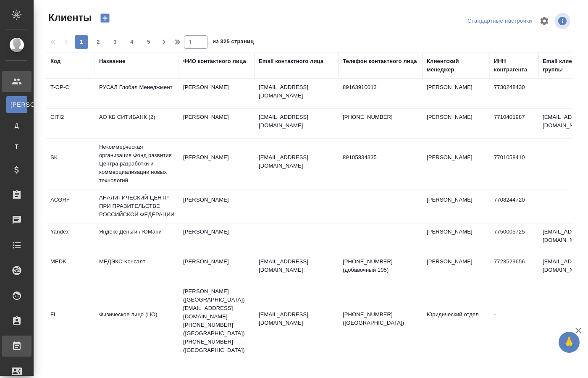 This screenshot has width=588, height=378. Describe the element at coordinates (380, 87) in the screenshot. I see `p: 89163910013` at that location.